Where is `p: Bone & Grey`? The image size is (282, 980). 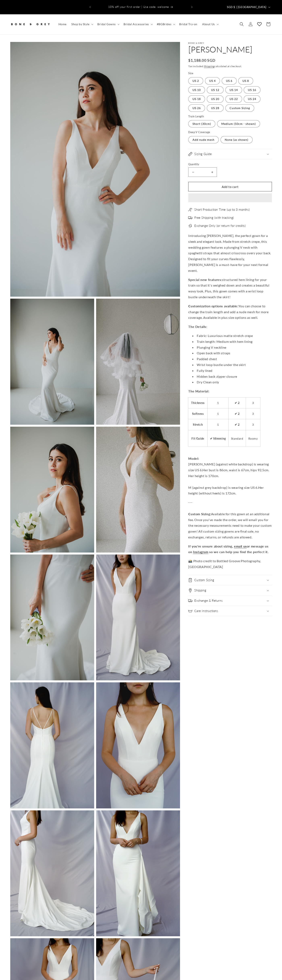
p: Bone & Grey is located at coordinates (230, 43).